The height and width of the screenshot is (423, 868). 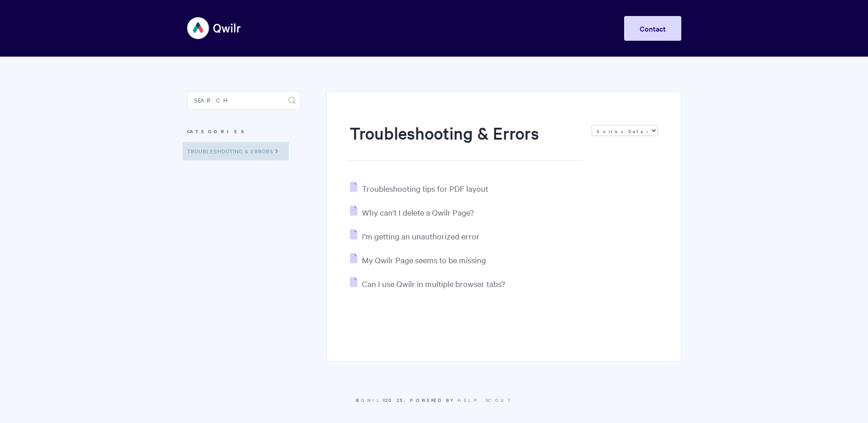 I want to click on span: Powered by, so click(x=461, y=399).